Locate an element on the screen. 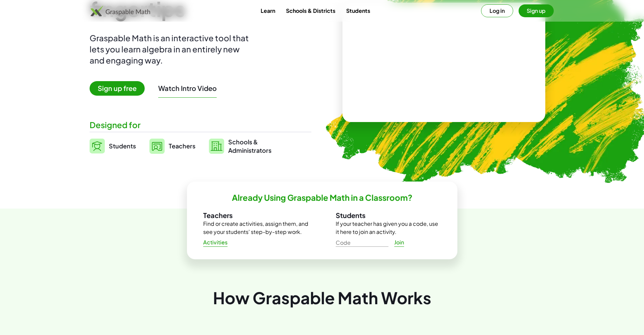 This screenshot has width=644, height=335. span: Students is located at coordinates (122, 146).